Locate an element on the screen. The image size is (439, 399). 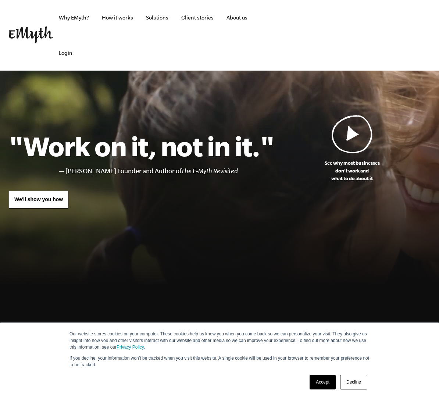
a: See why most businessesdon't work andwhat to do about it is located at coordinates (352, 149).